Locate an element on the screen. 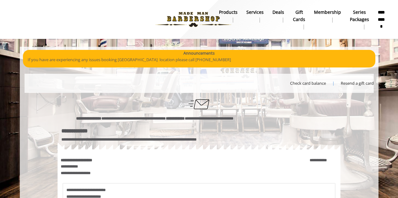 This screenshot has height=198, width=398. b: gift cards is located at coordinates (299, 16).